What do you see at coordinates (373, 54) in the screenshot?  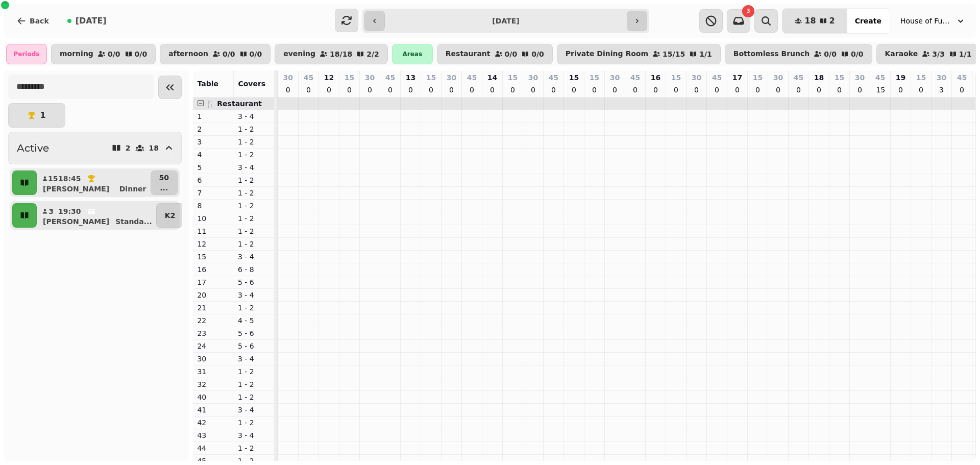 I see `p: 2 / 2` at bounding box center [373, 54].